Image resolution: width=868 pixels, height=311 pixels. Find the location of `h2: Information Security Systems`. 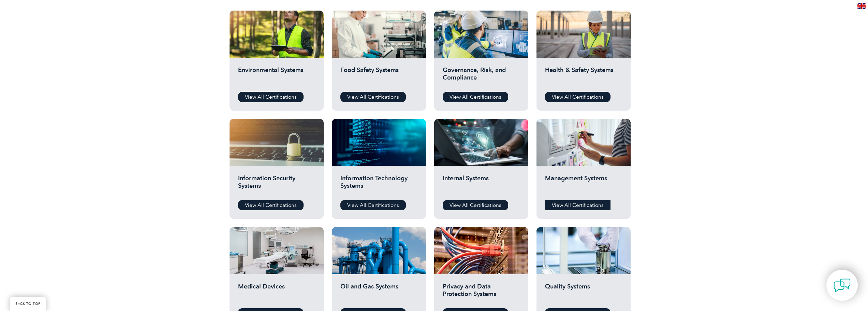

h2: Information Security Systems is located at coordinates (277, 185).